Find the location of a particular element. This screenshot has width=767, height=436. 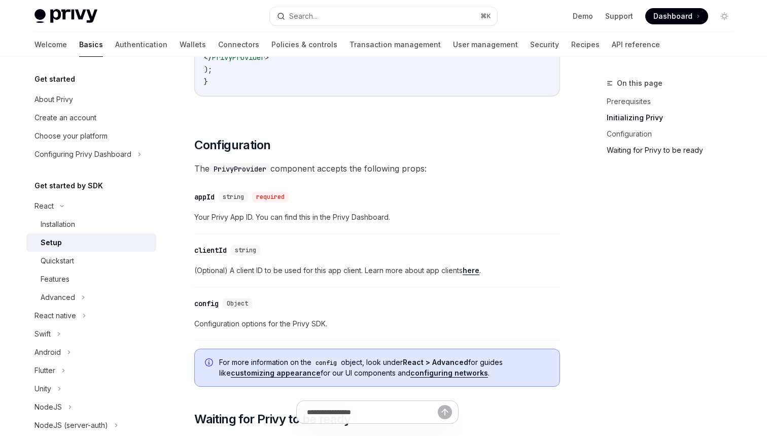

code: config is located at coordinates (326, 363).